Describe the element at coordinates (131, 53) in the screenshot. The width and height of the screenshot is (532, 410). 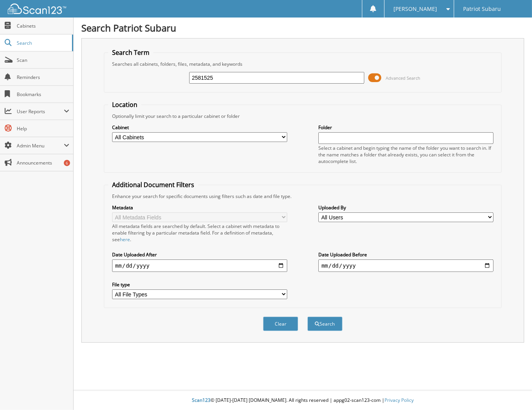
I see `legend: Search Term` at that location.